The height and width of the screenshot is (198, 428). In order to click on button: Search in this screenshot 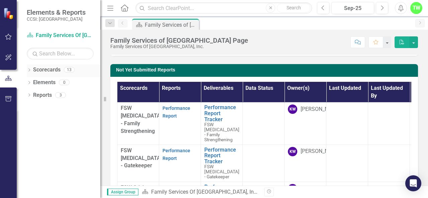, I will do `click(294, 8)`.